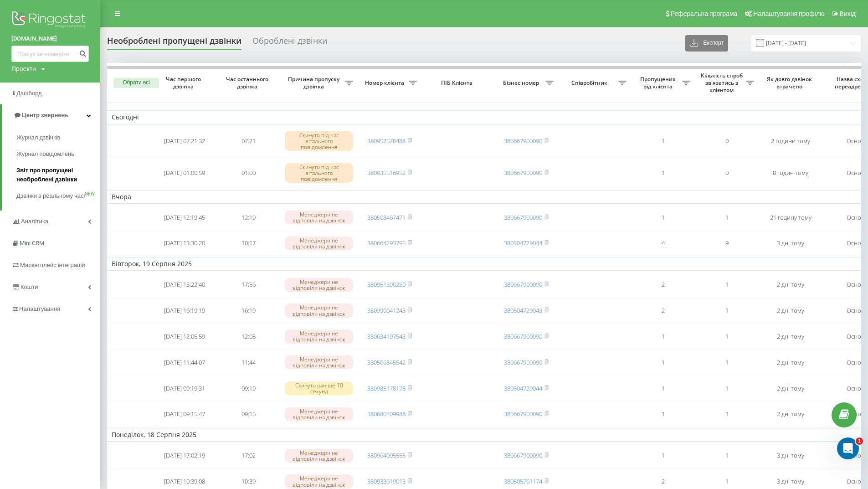 This screenshot has height=489, width=868. Describe the element at coordinates (722, 82) in the screenshot. I see `span: Кількість спроб зв'язатись з клієнтом` at that location.